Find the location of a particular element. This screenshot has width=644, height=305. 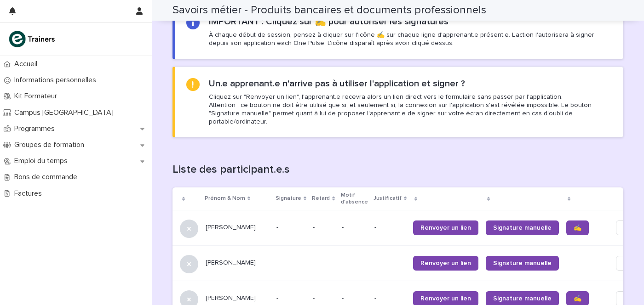

p: Signature is located at coordinates (288, 199).